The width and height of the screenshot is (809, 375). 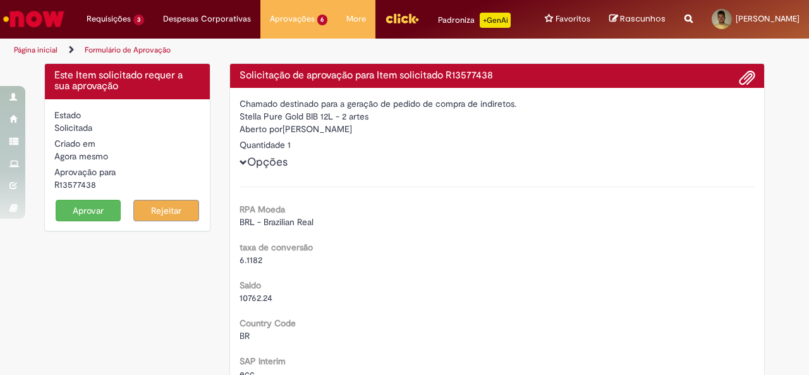 What do you see at coordinates (68, 115) in the screenshot?
I see `label: Estado` at bounding box center [68, 115].